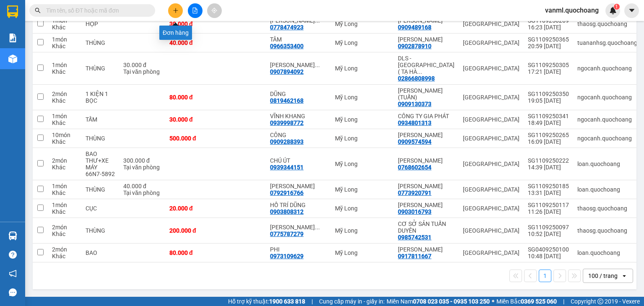  I want to click on div: 0939344151, so click(287, 167).